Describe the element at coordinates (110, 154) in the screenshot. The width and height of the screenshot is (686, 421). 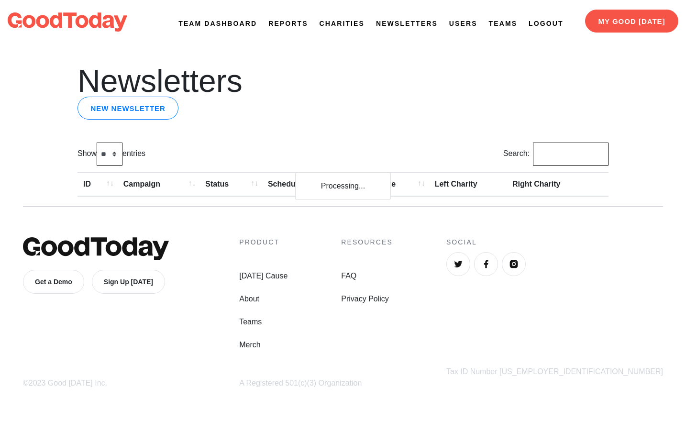
I see `select: Showentries` at that location.